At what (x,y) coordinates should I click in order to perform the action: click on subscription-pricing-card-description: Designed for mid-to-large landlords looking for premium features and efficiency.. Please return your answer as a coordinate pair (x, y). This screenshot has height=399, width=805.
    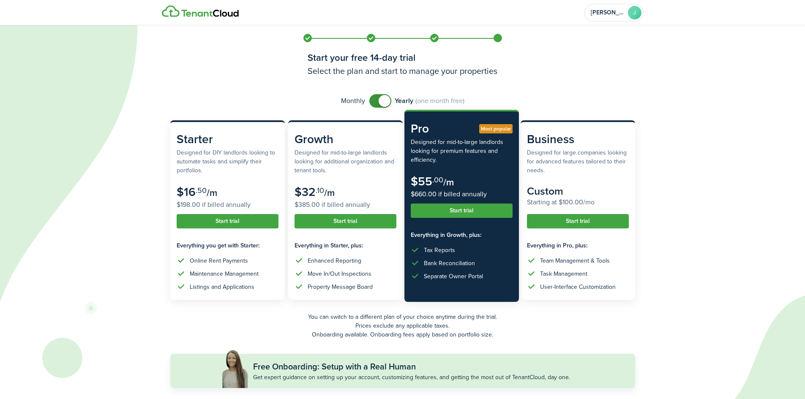
    Looking at the image, I should click on (461, 151).